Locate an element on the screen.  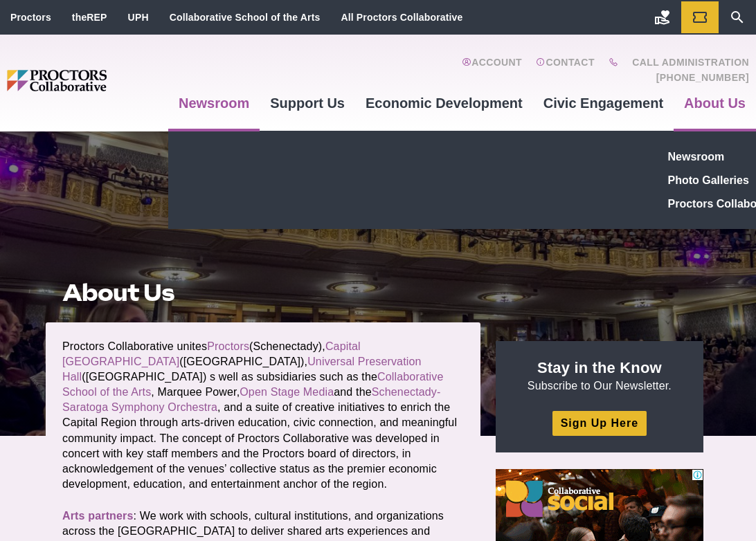
span: Proctors Collaborative unites is located at coordinates (134, 346).